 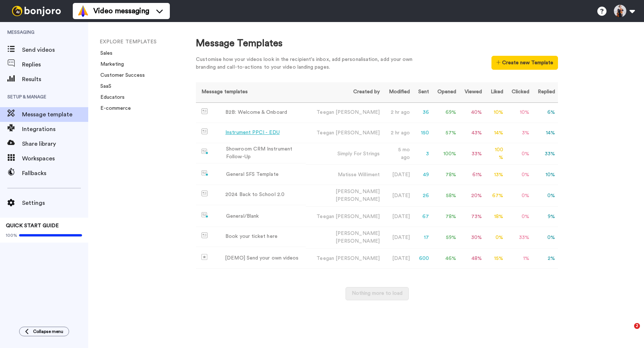 I want to click on td: 46 %, so click(x=445, y=258).